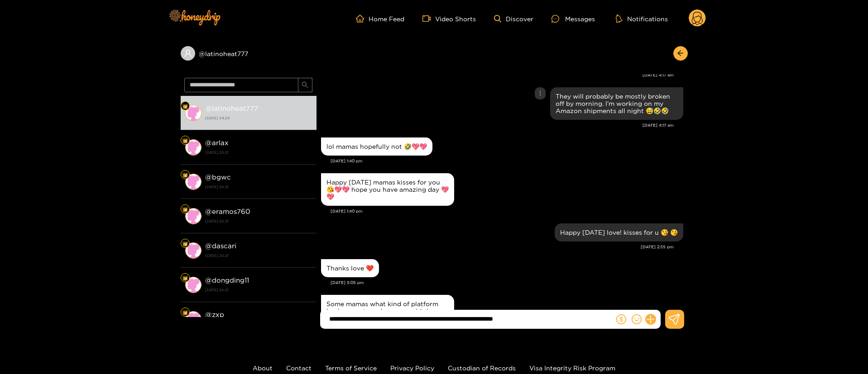 This screenshot has height=374, width=868. What do you see at coordinates (350, 268) in the screenshot?
I see `div: Thanks love ❤️` at bounding box center [350, 268].